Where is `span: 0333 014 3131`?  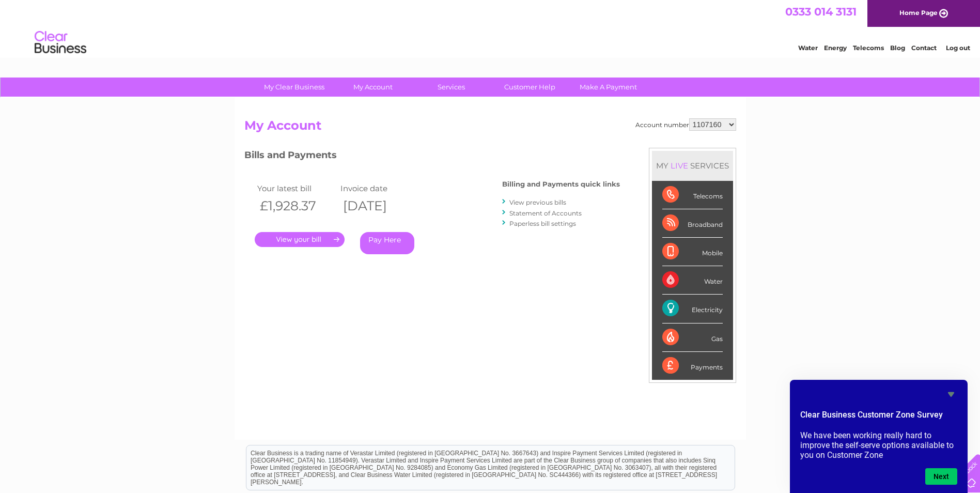 span: 0333 014 3131 is located at coordinates (821, 11).